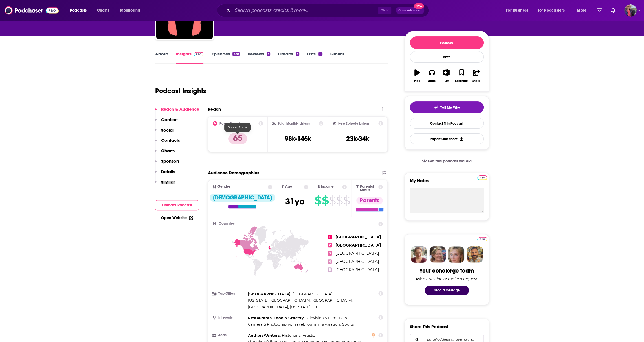  Describe the element at coordinates (130, 10) in the screenshot. I see `span: Monitoring` at that location.